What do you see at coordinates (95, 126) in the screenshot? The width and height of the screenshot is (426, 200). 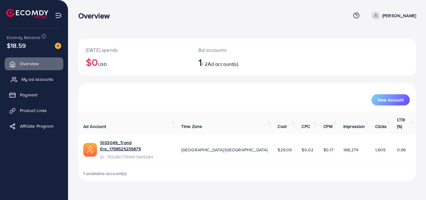 I see `span: Ad Account` at bounding box center [95, 126].